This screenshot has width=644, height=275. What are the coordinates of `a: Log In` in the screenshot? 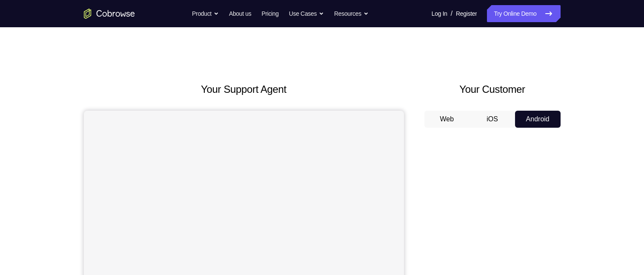 It's located at (440, 13).